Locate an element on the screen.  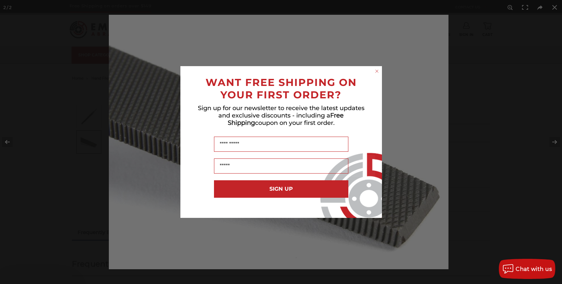
button: SIGN UP is located at coordinates (281, 189).